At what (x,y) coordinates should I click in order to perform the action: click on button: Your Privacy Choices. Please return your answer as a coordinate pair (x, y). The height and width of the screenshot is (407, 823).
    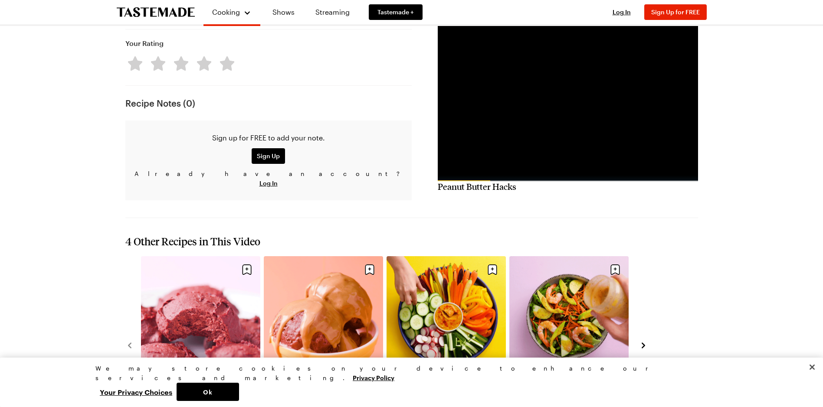
    Looking at the image, I should click on (136, 392).